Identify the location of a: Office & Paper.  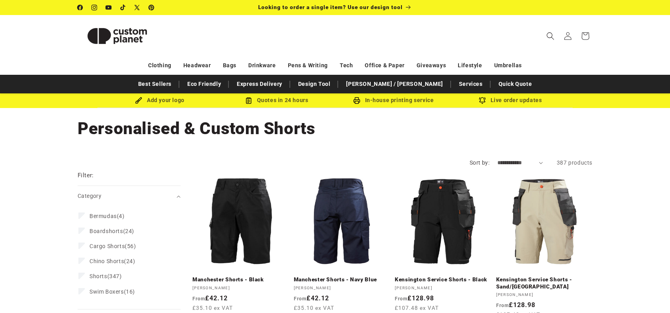
(384, 65).